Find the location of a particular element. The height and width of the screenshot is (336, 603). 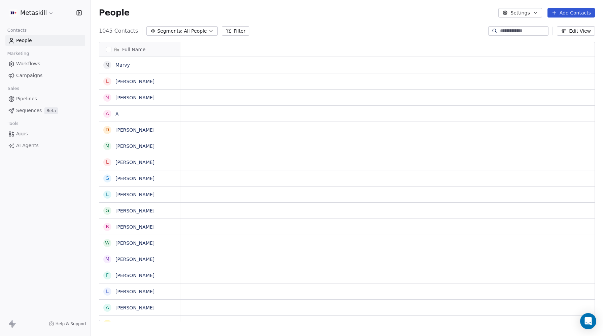

a: AI Agents is located at coordinates (45, 145).